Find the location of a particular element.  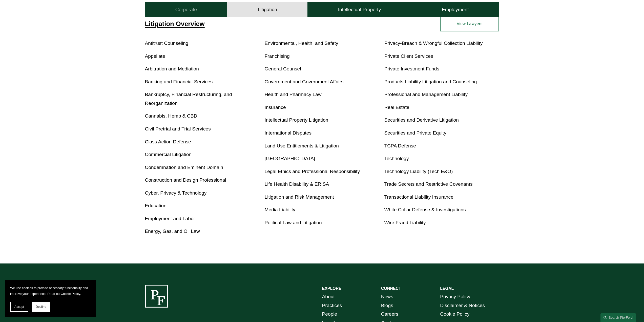

a: International Disputes is located at coordinates (288, 133).